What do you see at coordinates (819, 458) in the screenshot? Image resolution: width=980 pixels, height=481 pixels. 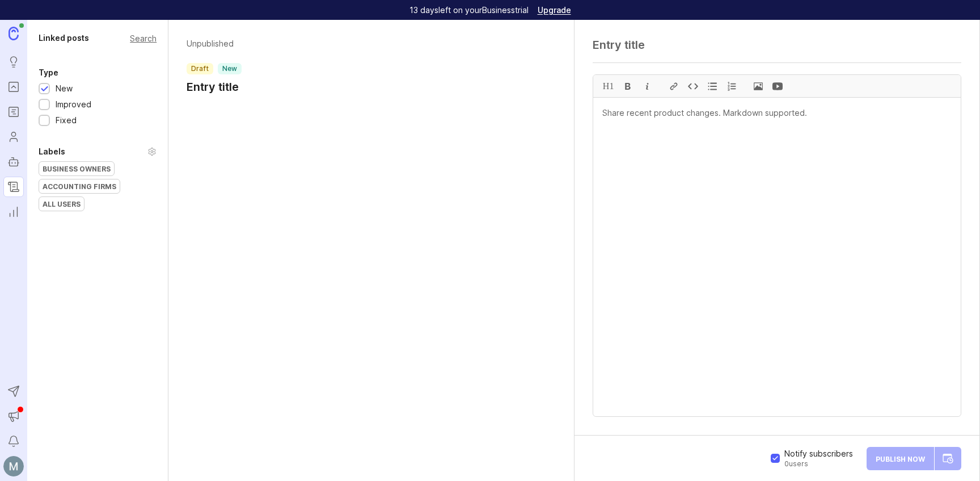 I see `div: Notify subscribers` at bounding box center [819, 458].